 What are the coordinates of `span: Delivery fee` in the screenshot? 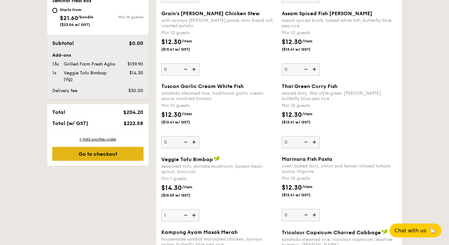 It's located at (65, 91).